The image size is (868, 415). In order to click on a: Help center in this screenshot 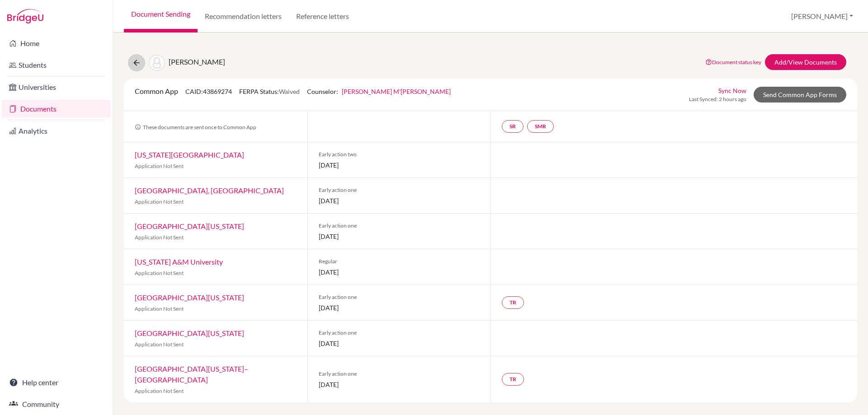, I will do `click(56, 383)`.